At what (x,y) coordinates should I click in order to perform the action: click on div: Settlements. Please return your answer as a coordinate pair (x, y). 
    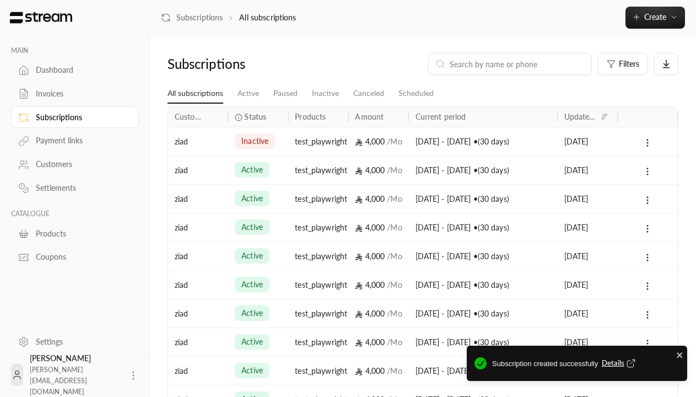
    Looking at the image, I should click on (80, 188).